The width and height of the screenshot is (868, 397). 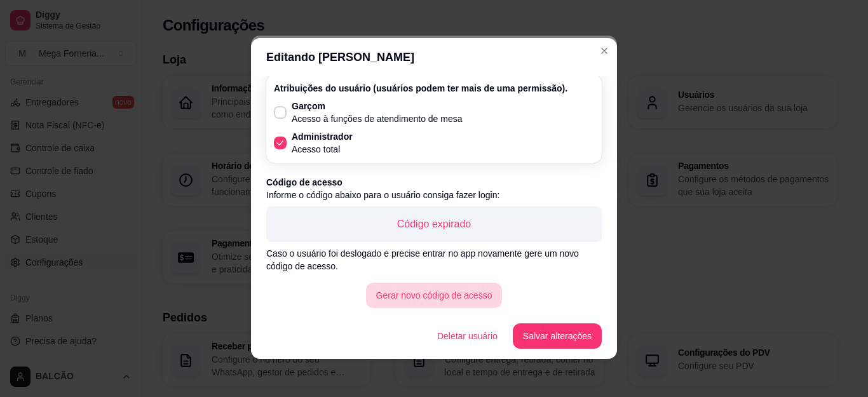 I want to click on p: Informe o código abaixo para o usuário consiga fazer login:, so click(x=434, y=195).